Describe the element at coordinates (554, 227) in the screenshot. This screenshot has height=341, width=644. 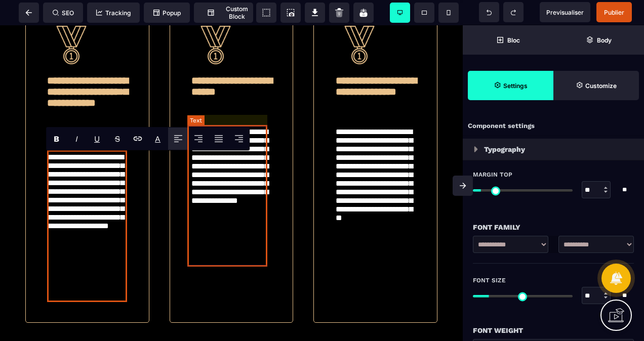
I see `div: Font Family` at that location.